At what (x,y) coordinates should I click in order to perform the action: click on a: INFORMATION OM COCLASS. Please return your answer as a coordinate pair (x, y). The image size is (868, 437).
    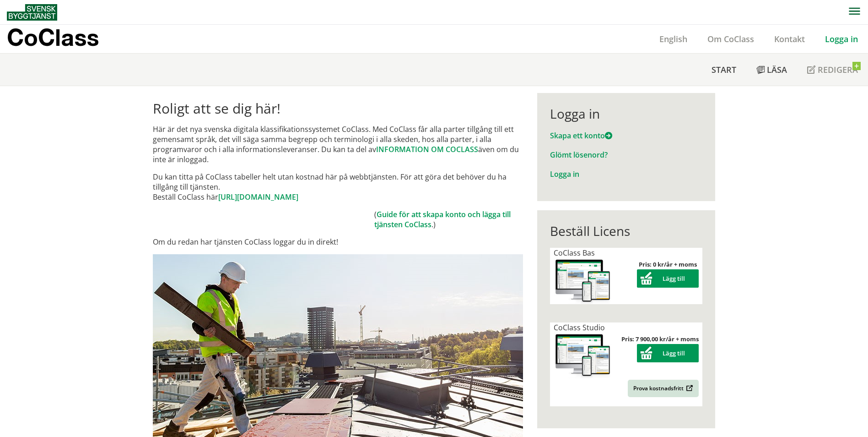
    Looking at the image, I should click on (427, 149).